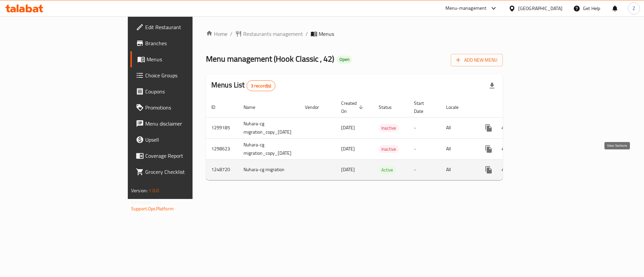  What do you see at coordinates (139, 190) in the screenshot?
I see `span: Version:` at bounding box center [139, 190].